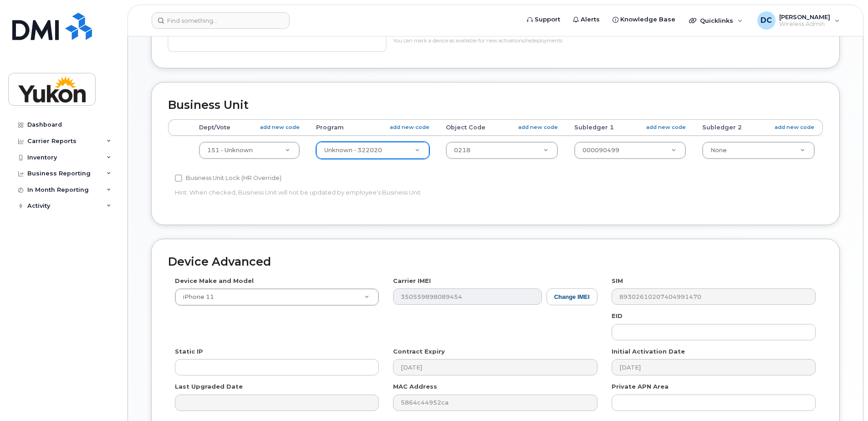 The height and width of the screenshot is (421, 868). Describe the element at coordinates (718, 150) in the screenshot. I see `span: None` at that location.